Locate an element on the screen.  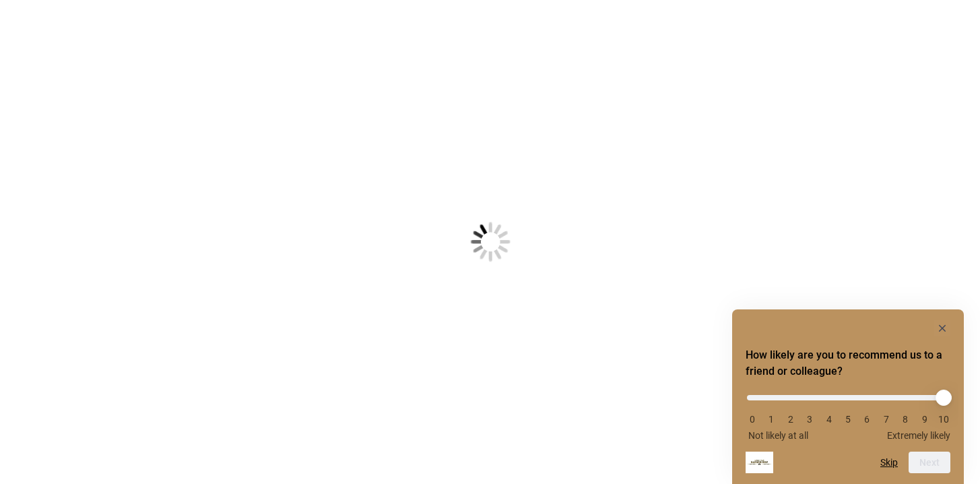
li: 4 is located at coordinates (830, 419).